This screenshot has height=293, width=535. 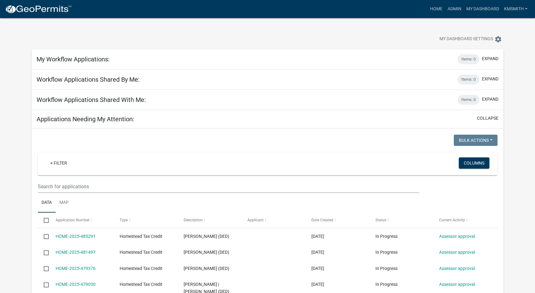 What do you see at coordinates (76, 237) in the screenshot?
I see `a: HOME-2025-485291` at bounding box center [76, 237].